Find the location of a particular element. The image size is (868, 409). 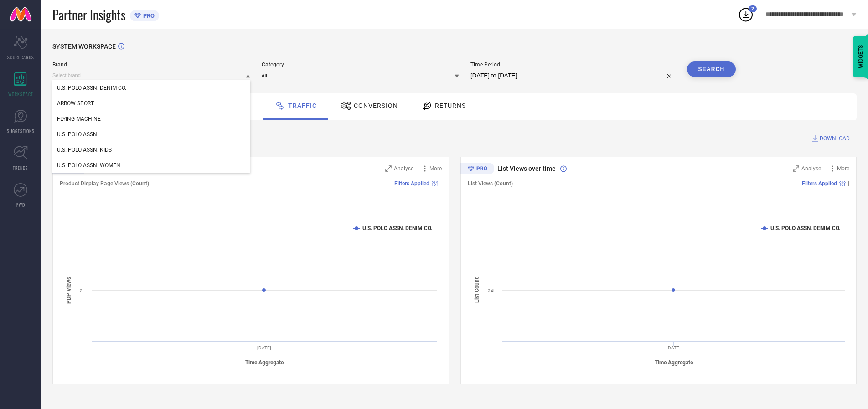

span: Category is located at coordinates (361, 64).